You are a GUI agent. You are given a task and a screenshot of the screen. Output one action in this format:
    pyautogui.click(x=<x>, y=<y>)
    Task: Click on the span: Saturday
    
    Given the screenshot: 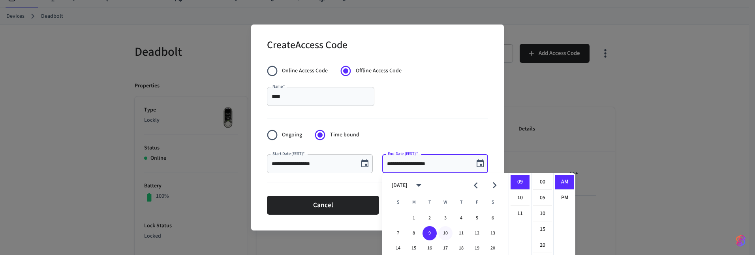 What is the action you would take?
    pyautogui.click(x=493, y=202)
    